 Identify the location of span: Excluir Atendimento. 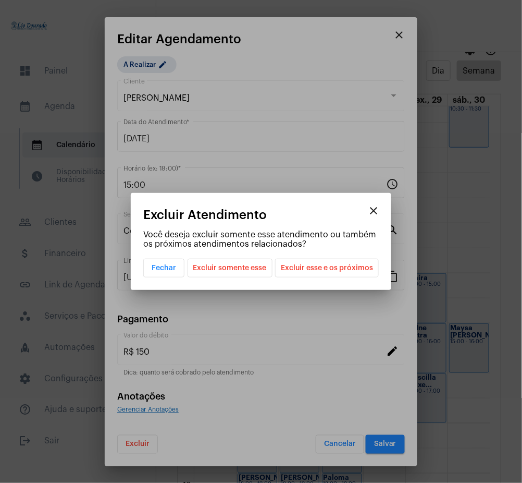
(205, 215).